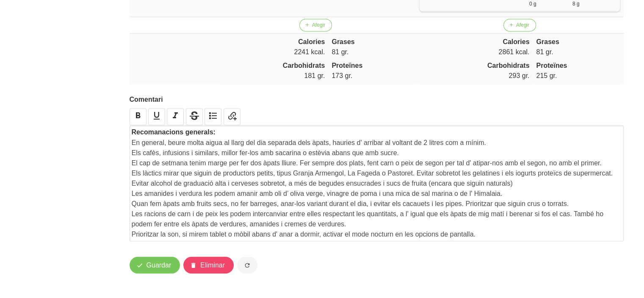  What do you see at coordinates (155, 265) in the screenshot?
I see `button: Guardar` at bounding box center [155, 265].